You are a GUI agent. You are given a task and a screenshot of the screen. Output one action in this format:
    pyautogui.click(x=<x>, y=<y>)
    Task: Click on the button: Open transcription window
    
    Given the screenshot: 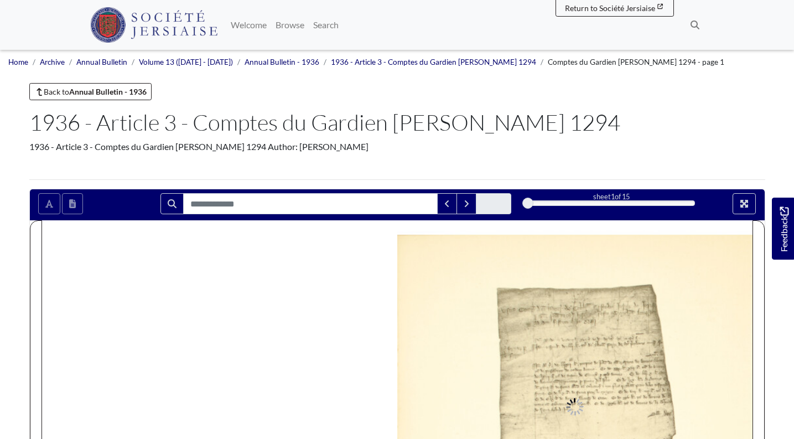 What is the action you would take?
    pyautogui.click(x=72, y=204)
    